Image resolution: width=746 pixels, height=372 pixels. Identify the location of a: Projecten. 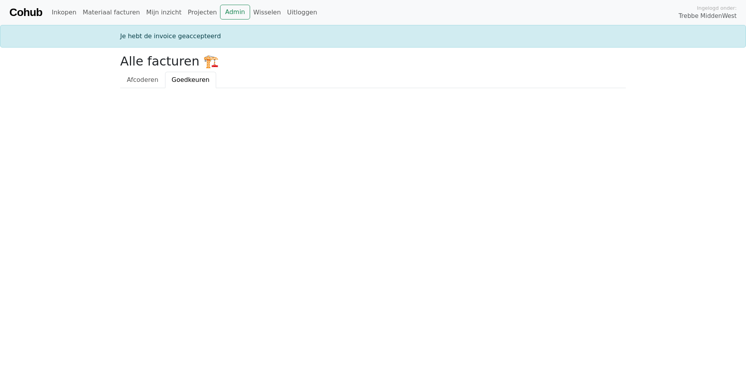
(202, 12).